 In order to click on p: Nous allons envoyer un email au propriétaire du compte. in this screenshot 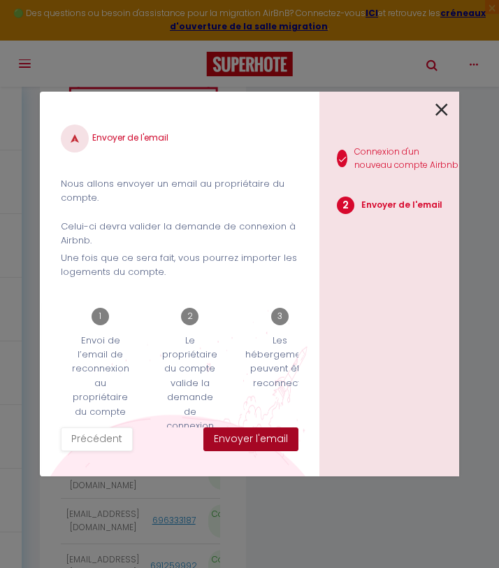, I will do `click(180, 191)`.